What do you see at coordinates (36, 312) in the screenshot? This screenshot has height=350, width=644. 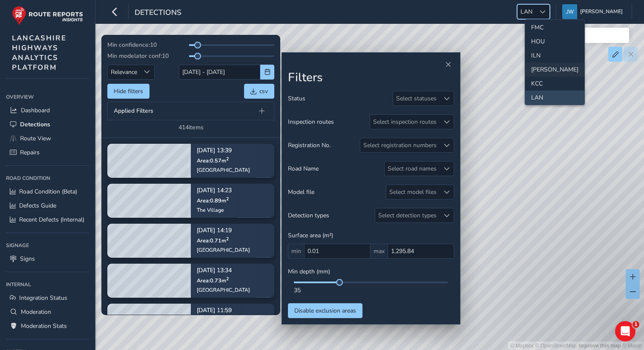 I see `span: Moderation` at bounding box center [36, 312].